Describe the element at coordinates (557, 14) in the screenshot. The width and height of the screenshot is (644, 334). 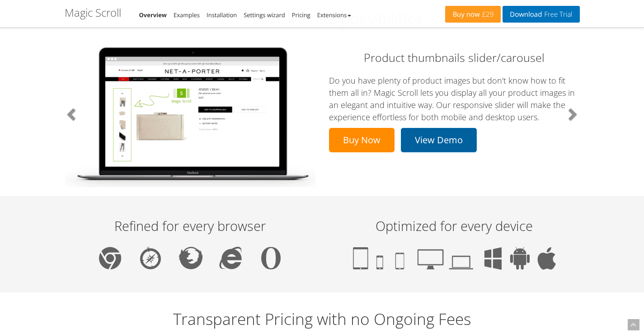
I see `span: Free Trial` at that location.